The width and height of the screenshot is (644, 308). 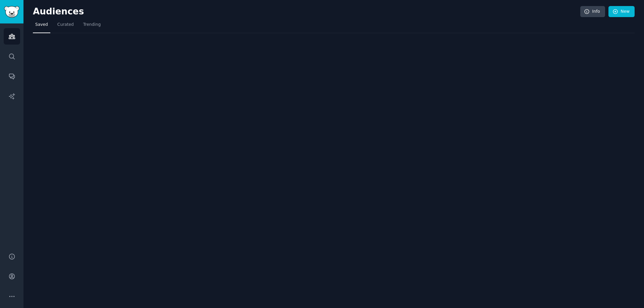 What do you see at coordinates (65, 25) in the screenshot?
I see `span: Curated` at bounding box center [65, 25].